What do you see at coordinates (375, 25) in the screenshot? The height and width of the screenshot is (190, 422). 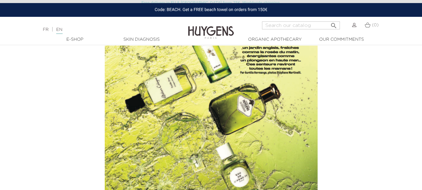 I see `span: (0)` at bounding box center [375, 25].